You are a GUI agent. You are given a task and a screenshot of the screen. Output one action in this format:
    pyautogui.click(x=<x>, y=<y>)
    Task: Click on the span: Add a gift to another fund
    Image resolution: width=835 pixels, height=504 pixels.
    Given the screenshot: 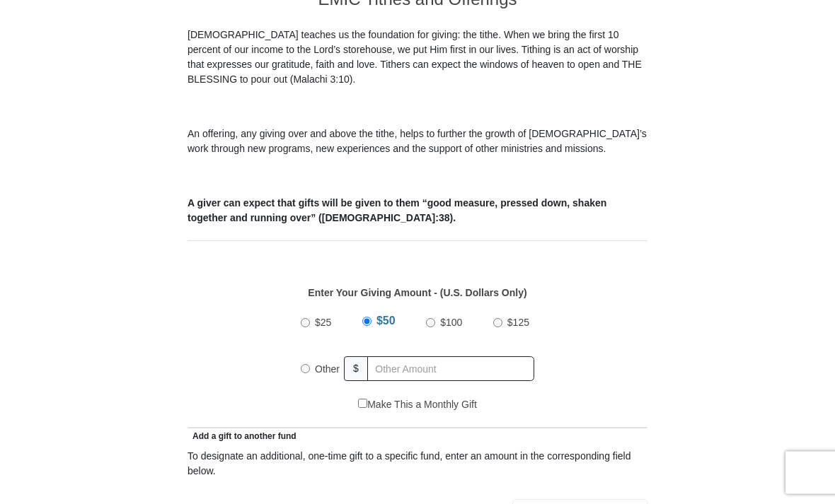 What is the action you would take?
    pyautogui.click(x=242, y=437)
    